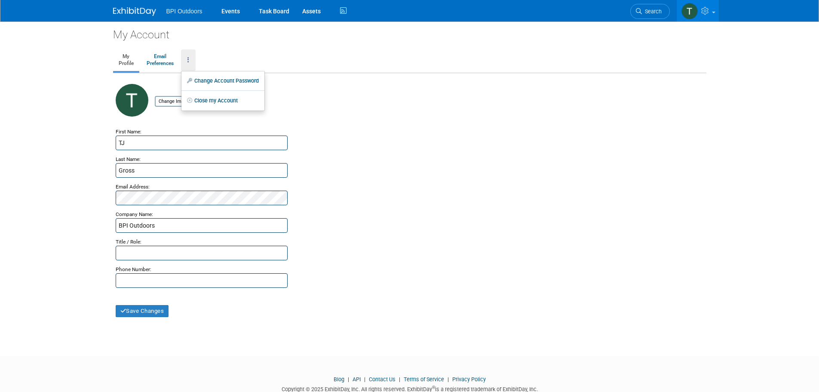  Describe the element at coordinates (223, 81) in the screenshot. I see `a: Change Account Password` at that location.